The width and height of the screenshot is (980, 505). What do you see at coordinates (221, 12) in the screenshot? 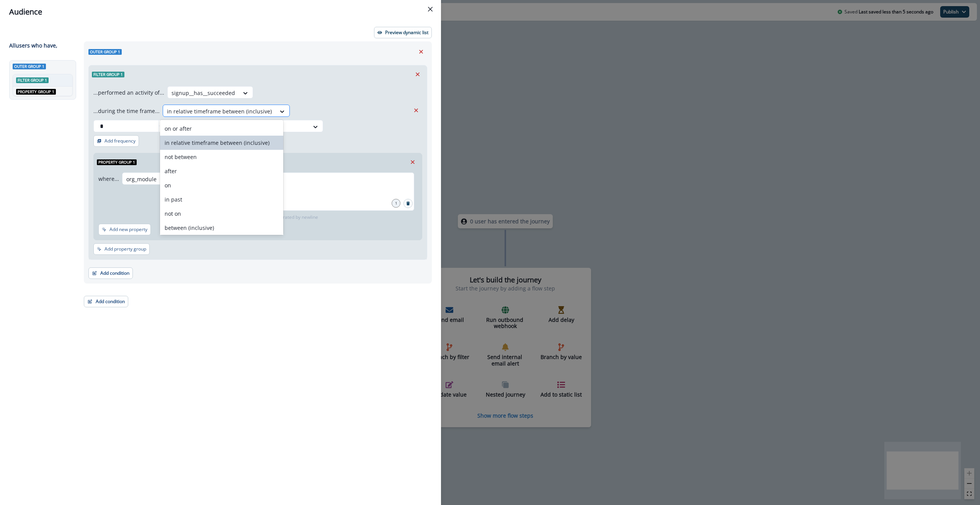
I see `div: Audience` at bounding box center [221, 12].